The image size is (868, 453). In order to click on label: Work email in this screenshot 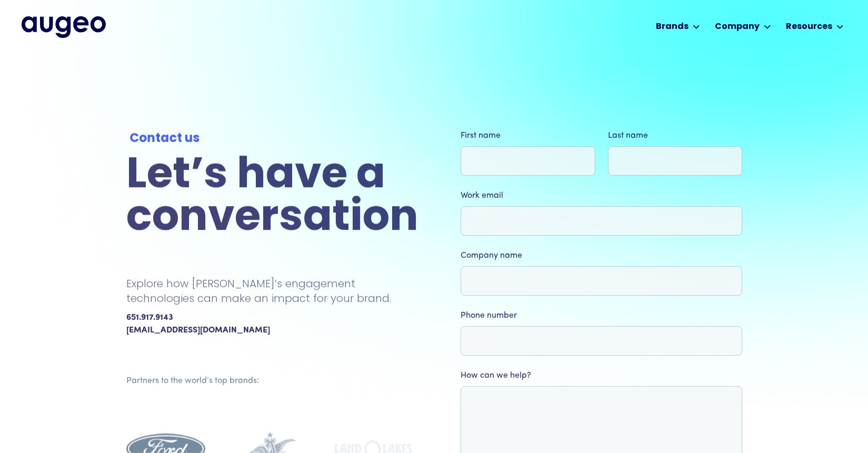, I will do `click(601, 196)`.